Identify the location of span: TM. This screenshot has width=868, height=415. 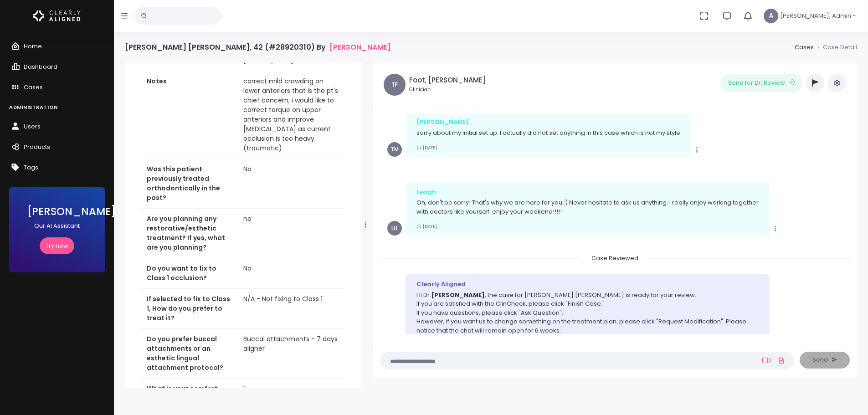
(394, 150).